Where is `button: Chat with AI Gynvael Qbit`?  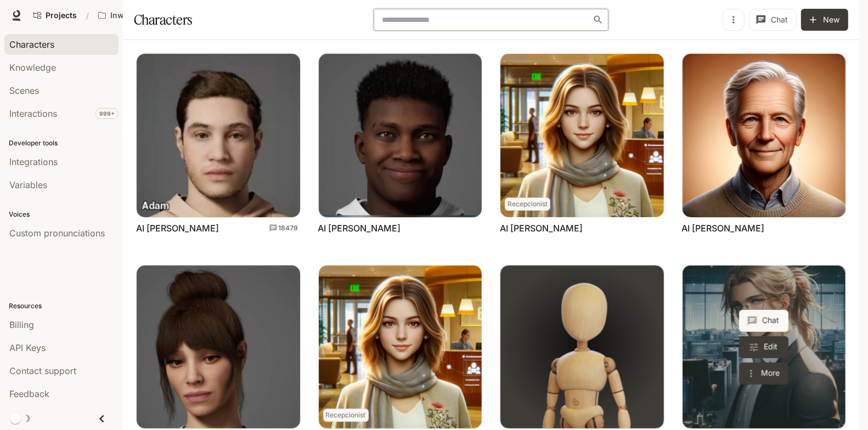 button: Chat with AI Gynvael Qbit is located at coordinates (763, 321).